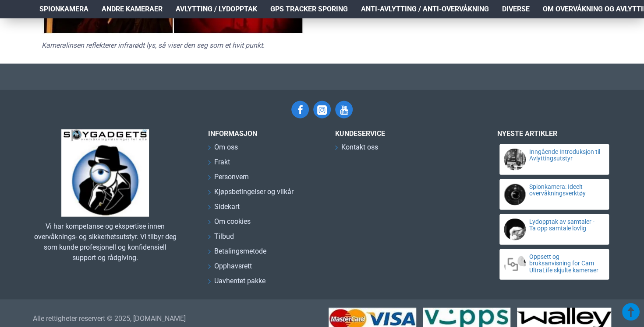 The height and width of the screenshot is (327, 644). Describe the element at coordinates (254, 192) in the screenshot. I see `span: Kjøpsbetingelser og vilkår` at that location.